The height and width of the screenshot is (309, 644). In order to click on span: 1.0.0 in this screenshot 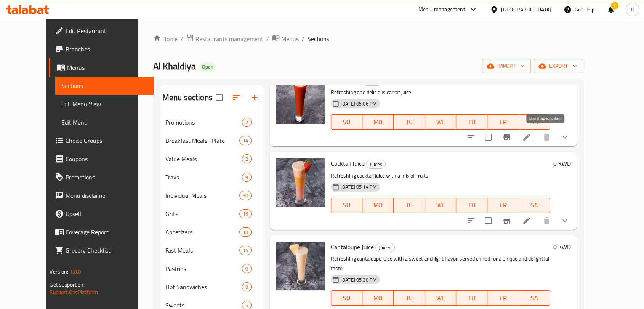, I will do `click(76, 272)`.